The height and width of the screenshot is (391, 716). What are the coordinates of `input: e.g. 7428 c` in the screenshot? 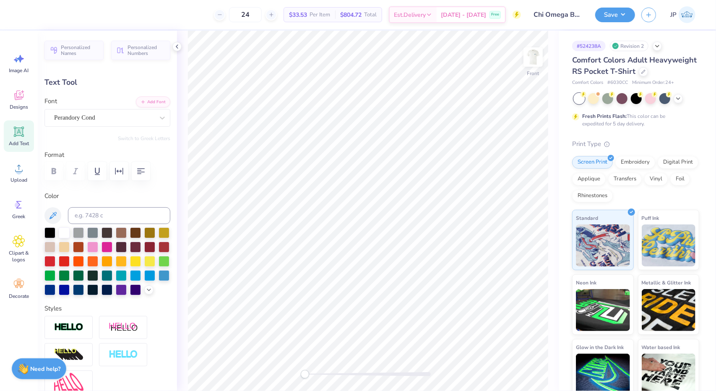 It's located at (119, 216).